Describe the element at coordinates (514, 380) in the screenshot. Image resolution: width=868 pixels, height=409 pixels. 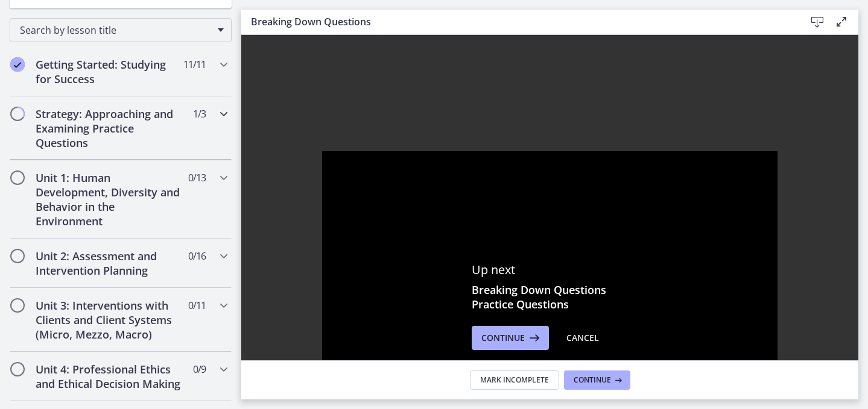
I see `button: Mark Incomplete` at that location.